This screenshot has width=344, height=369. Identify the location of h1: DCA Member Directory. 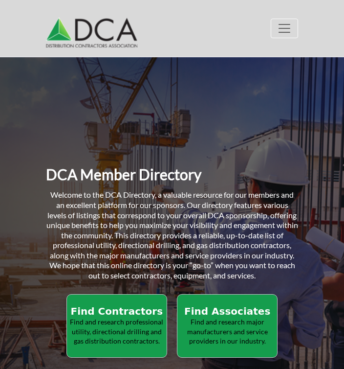
(172, 174).